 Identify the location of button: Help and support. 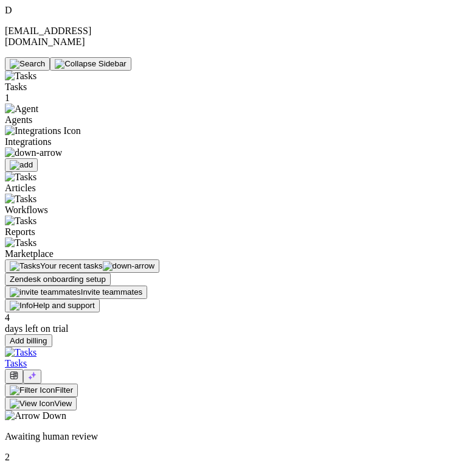
(52, 306).